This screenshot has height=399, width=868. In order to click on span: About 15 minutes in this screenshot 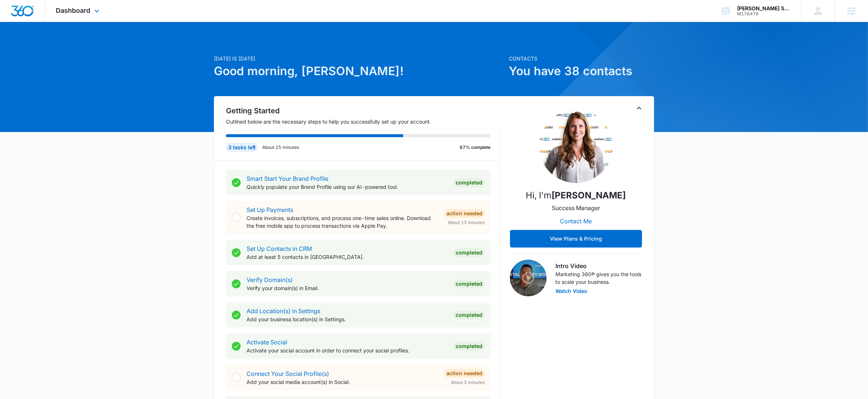, I will do `click(466, 223)`.